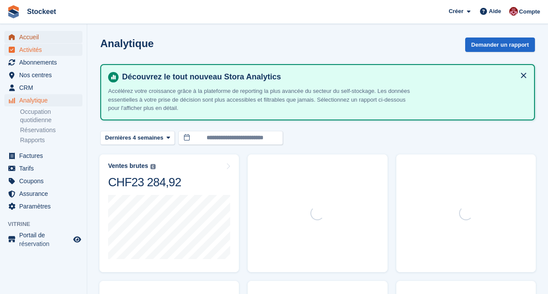 This screenshot has width=548, height=294. Describe the element at coordinates (51, 130) in the screenshot. I see `a: Réservations` at that location.